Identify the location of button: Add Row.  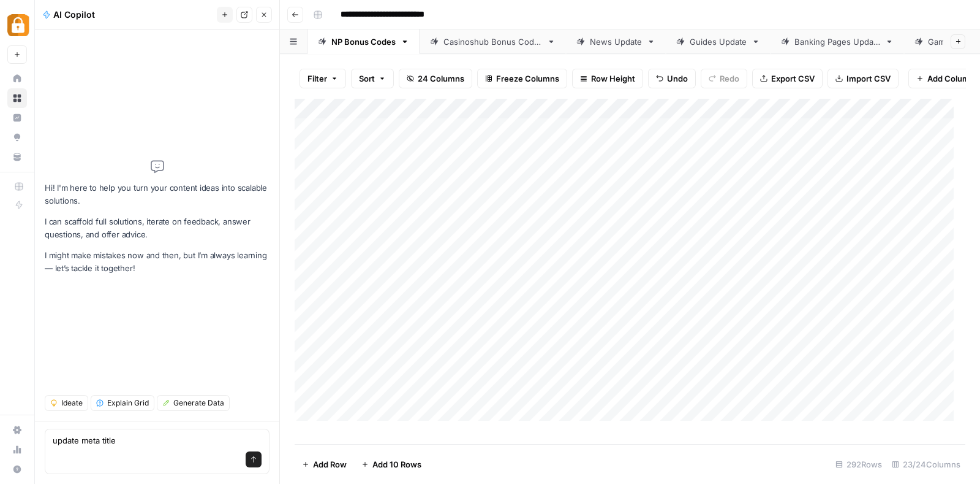
(324, 464).